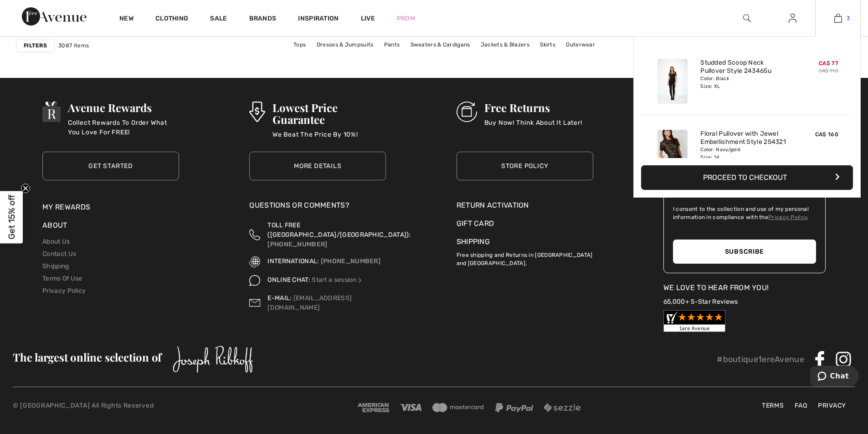 This screenshot has height=434, width=868. What do you see at coordinates (533, 127) in the screenshot?
I see `p: Buy Now! Think About It Later!` at bounding box center [533, 127].